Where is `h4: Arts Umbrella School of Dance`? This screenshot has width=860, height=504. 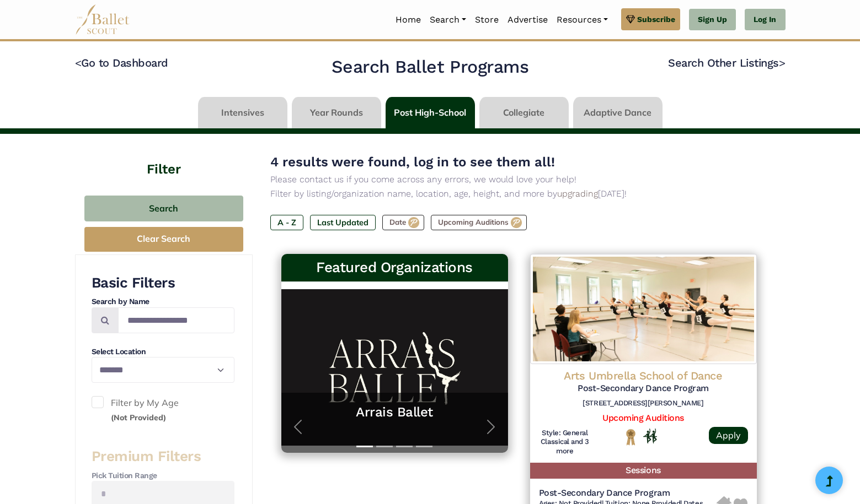
h4: Arts Umbrella School of Dance is located at coordinates (644, 376).